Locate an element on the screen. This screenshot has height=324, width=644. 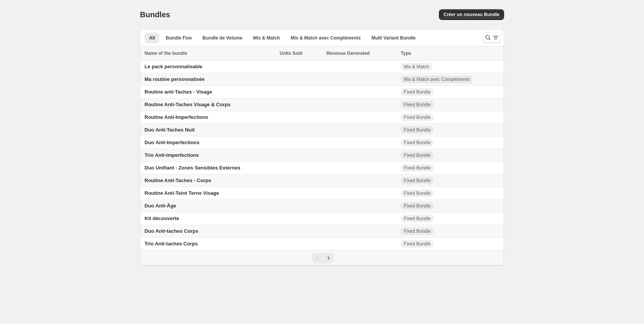
span: Routine Anti-Imperfections is located at coordinates (176, 117).